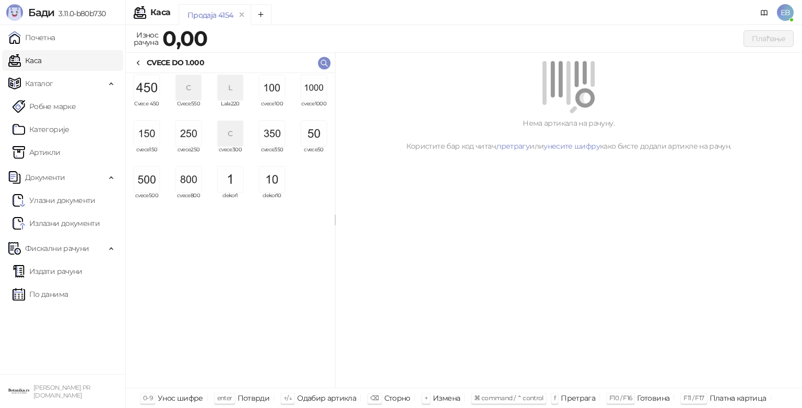 The image size is (802, 408). Describe the element at coordinates (41, 13) in the screenshot. I see `span: Бади` at that location.